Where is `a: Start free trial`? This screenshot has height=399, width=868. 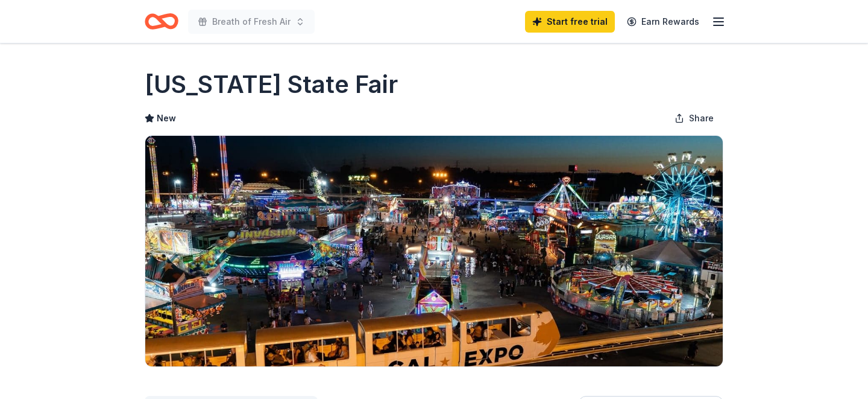
a: Start free trial is located at coordinates (570, 22).